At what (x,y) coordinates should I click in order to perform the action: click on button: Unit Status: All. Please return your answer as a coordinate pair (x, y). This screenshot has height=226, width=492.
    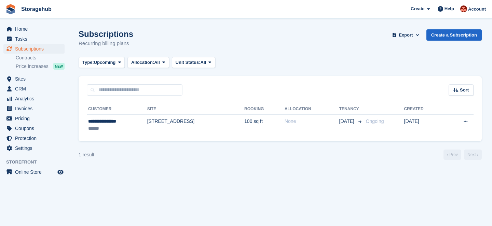
    Looking at the image, I should click on (193, 63).